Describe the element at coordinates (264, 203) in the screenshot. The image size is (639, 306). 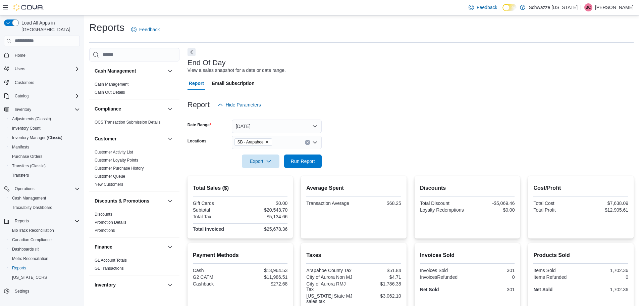
I see `div: $0.00` at that location.